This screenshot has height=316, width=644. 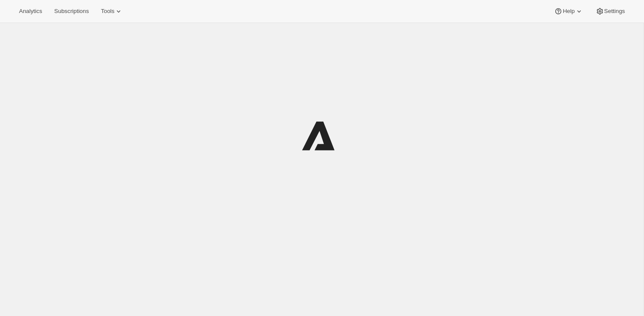 I want to click on span: Analytics, so click(x=30, y=11).